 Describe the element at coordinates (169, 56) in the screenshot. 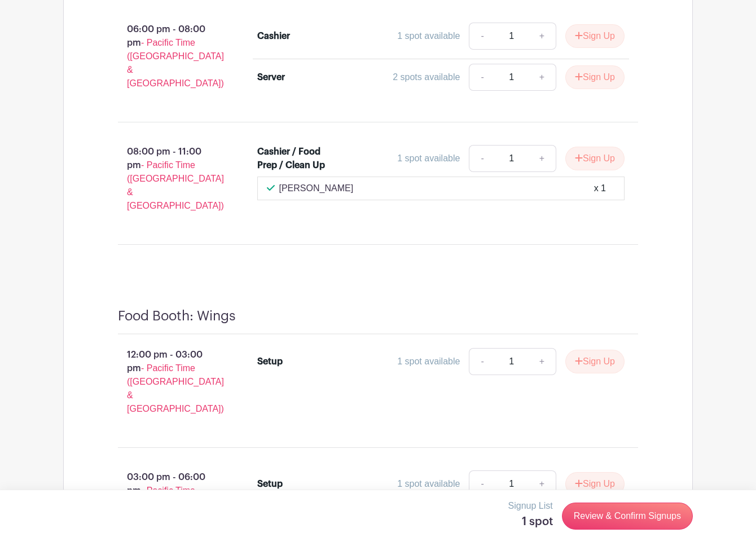

I see `p: 06:00 pm - 08:00 pm` at that location.